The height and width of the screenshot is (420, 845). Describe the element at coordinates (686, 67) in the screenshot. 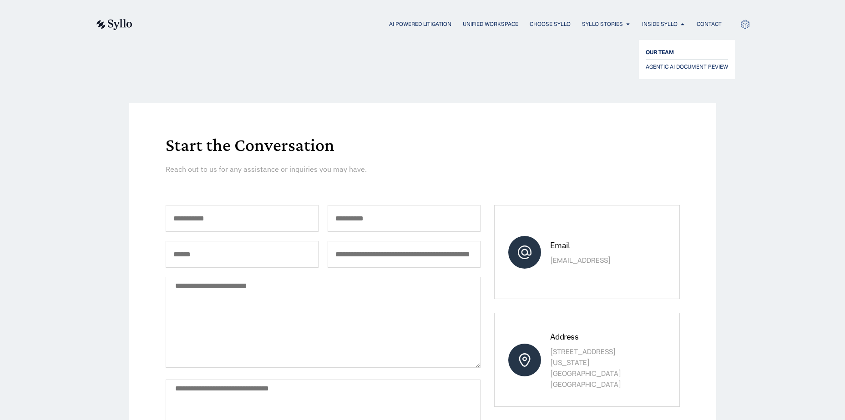

I see `span: AGENTIC AI DOCUMENT REVIEW` at that location.